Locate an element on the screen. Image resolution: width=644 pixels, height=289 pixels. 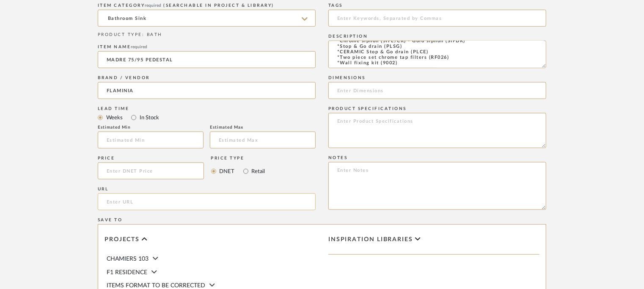
div: Estimated Min is located at coordinates (151, 128).